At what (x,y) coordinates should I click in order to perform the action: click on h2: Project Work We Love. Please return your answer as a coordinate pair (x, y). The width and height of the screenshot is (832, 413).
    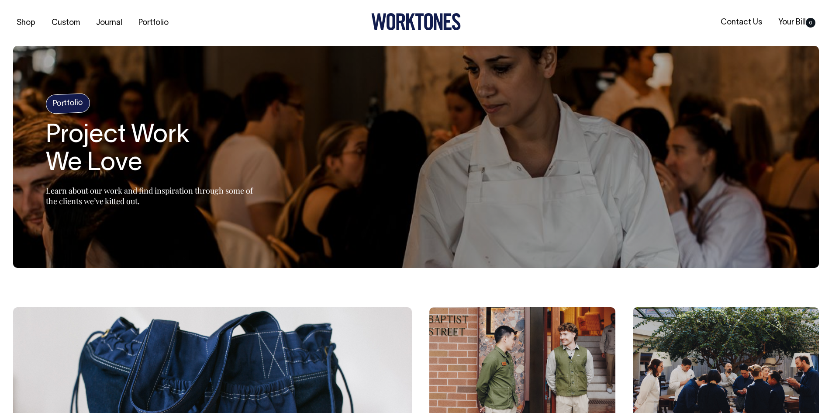
    Looking at the image, I should click on (155, 150).